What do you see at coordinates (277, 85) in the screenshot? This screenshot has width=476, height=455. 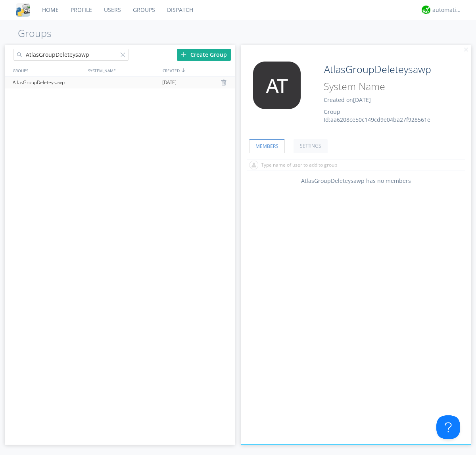 I see `img: 373638.png` at bounding box center [277, 85].